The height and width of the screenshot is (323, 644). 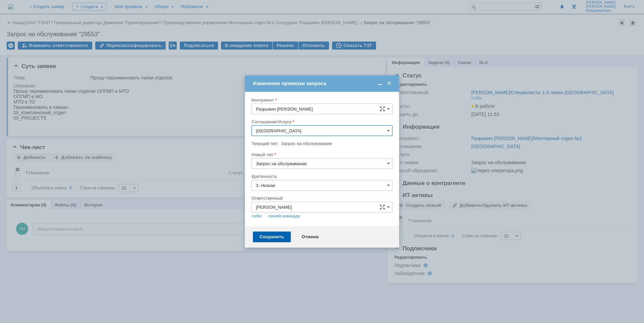 I want to click on div: Новый тип, so click(x=321, y=155).